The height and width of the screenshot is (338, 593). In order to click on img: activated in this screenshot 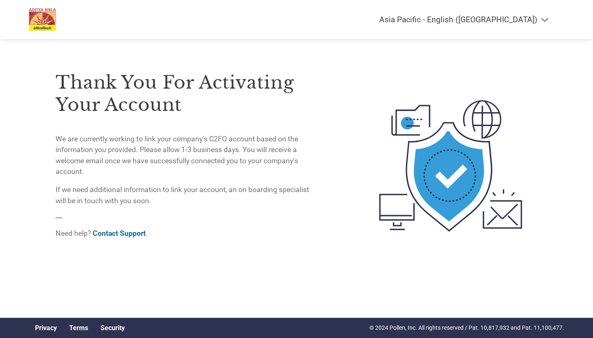, I will do `click(451, 166)`.